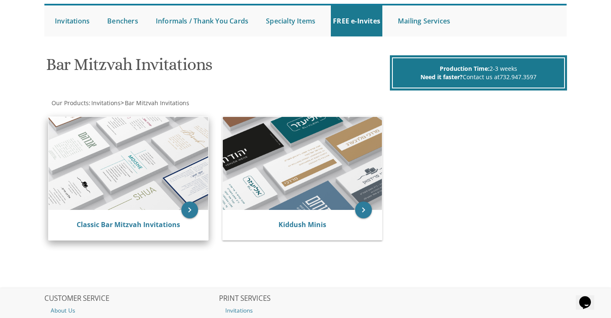 This screenshot has height=318, width=611. I want to click on h2: PRINT SERVICES, so click(306, 299).